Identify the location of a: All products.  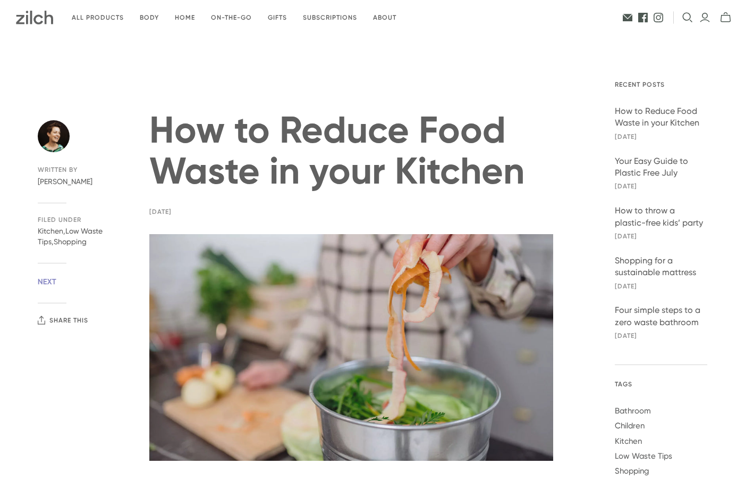
(98, 18).